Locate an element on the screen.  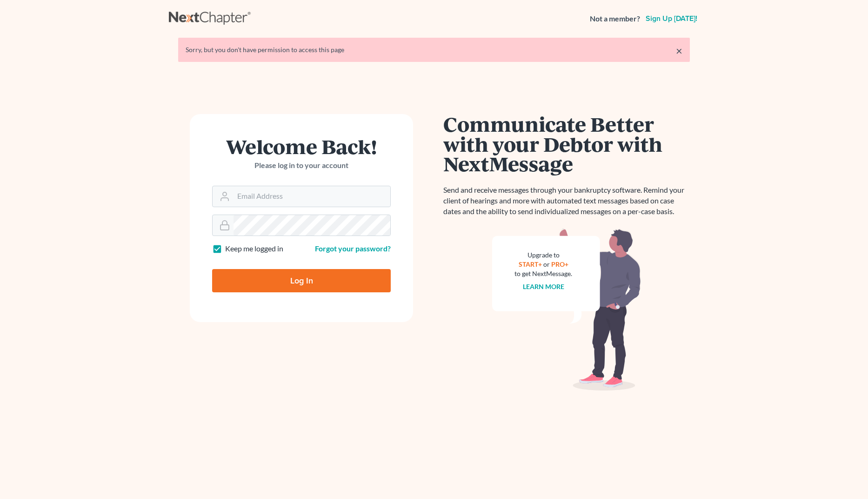
div: to get NextMessage. is located at coordinates (543, 274).